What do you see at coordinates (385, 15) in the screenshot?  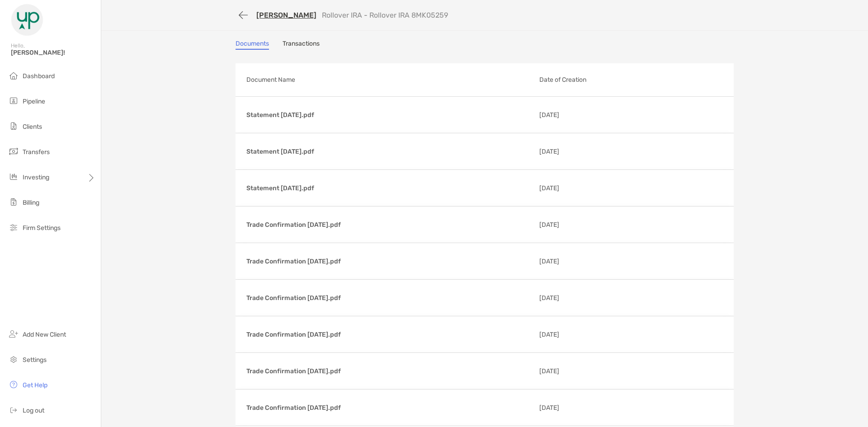 I see `p: Rollover IRA - Rollover IRA 8MK05259` at bounding box center [385, 15].